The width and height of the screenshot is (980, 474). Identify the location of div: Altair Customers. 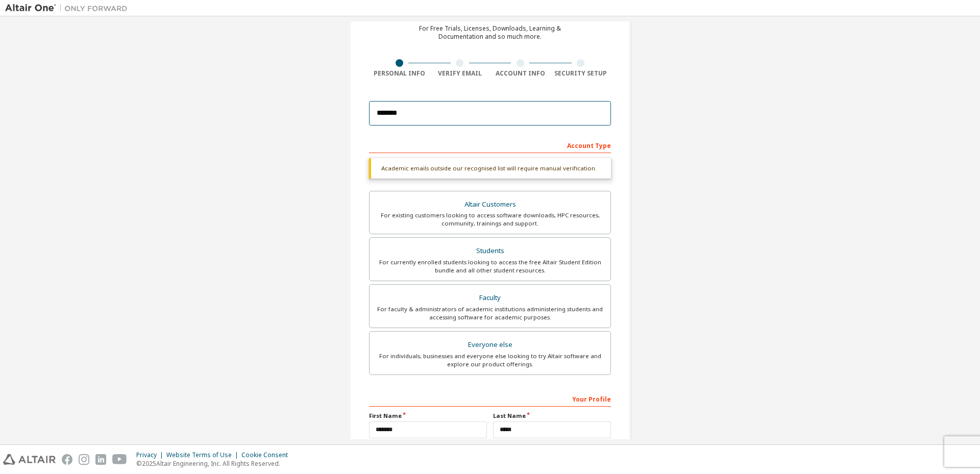
(490, 204).